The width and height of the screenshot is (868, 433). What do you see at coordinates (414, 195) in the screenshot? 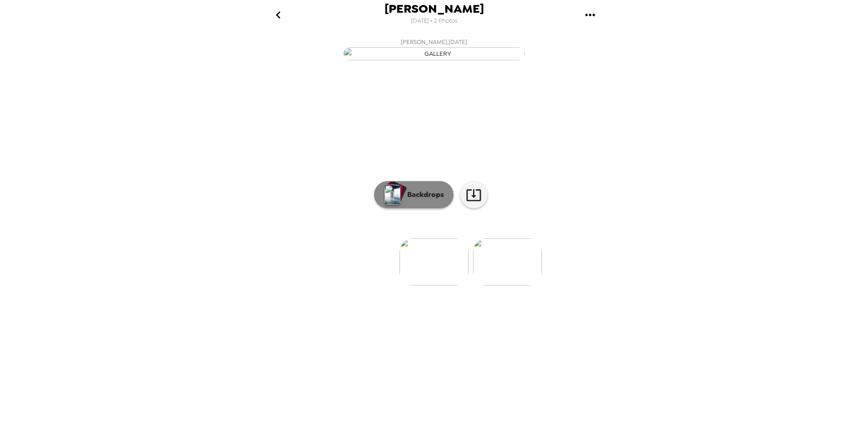
I see `button: Backdrops` at bounding box center [414, 195].